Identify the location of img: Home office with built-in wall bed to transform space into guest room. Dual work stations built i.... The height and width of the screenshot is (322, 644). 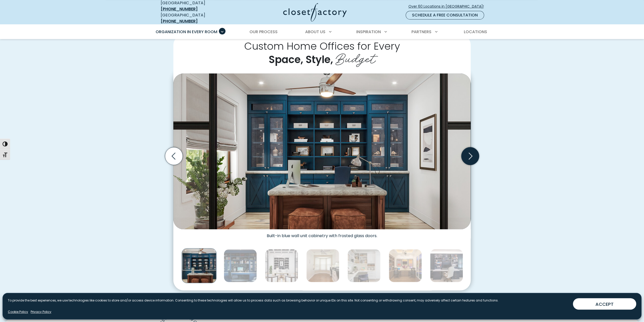
(322, 266).